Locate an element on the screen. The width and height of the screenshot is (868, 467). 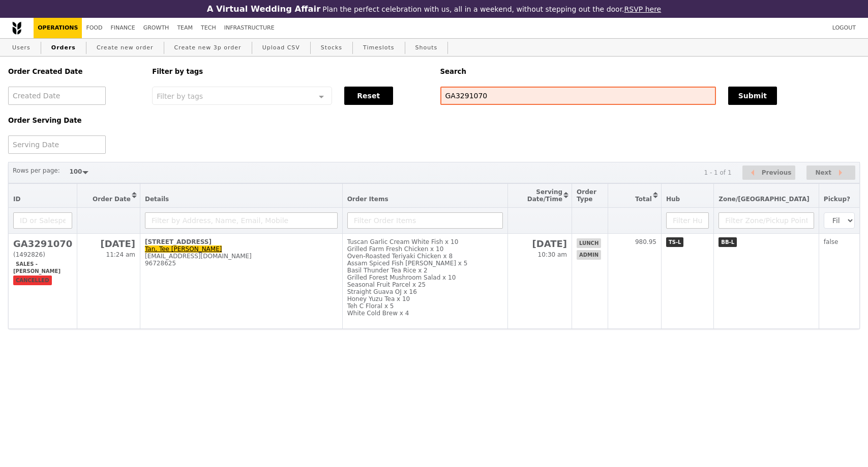
a: Finance is located at coordinates (123, 28).